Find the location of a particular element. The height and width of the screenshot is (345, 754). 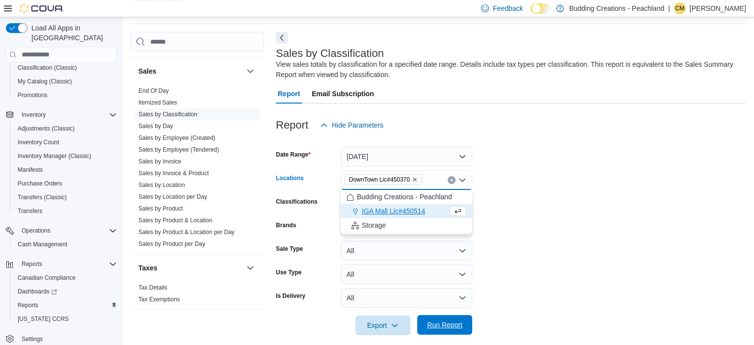

span: Inventory is located at coordinates (33, 115).